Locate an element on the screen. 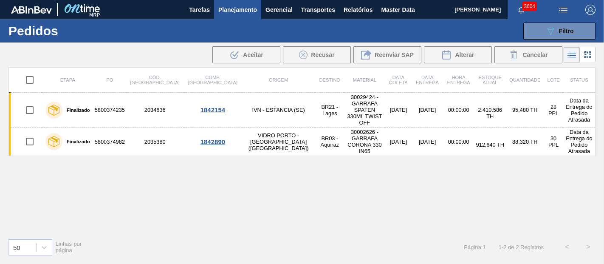 The width and height of the screenshot is (604, 264). span: Lote is located at coordinates (553, 80).